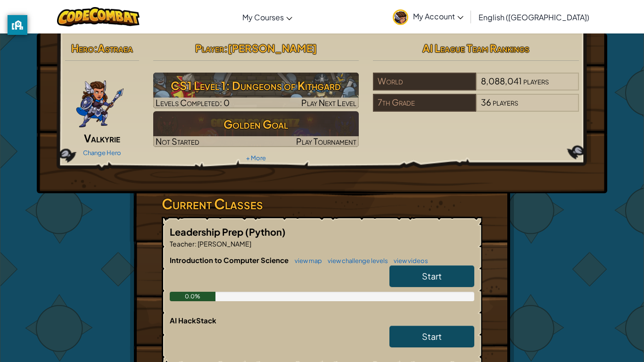 This screenshot has height=362, width=644. I want to click on img: avatar, so click(400, 17).